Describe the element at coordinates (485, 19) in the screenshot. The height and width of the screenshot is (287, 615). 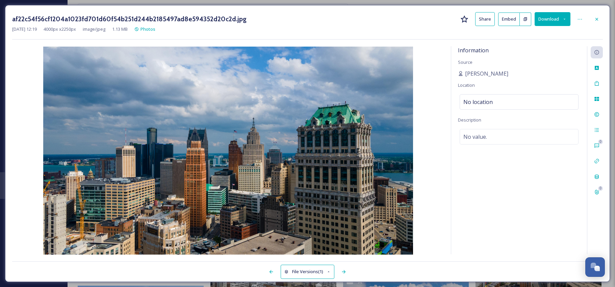
I see `button: Share` at that location.